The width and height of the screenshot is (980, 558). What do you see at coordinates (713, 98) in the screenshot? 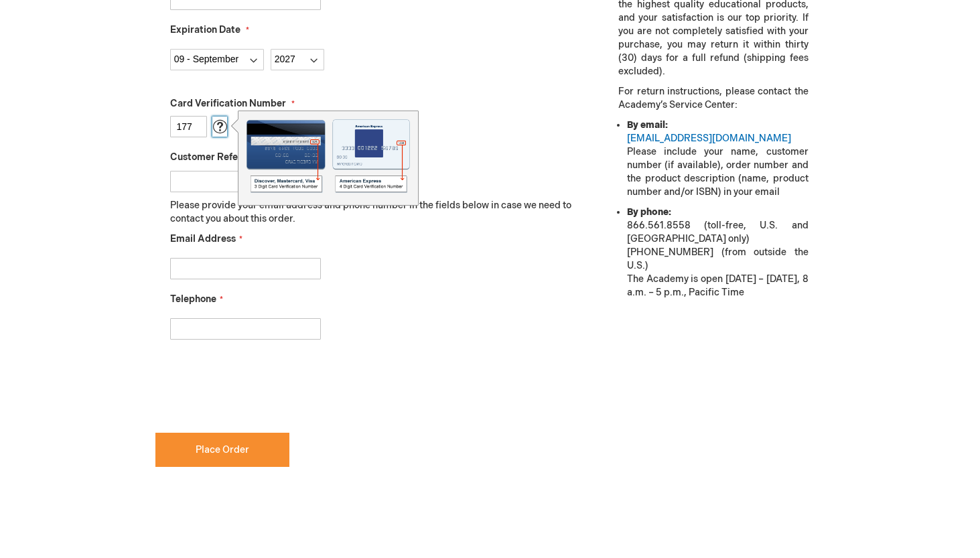
I see `p: For return instructions, please contact the Academy’s Service Center:` at bounding box center [713, 98].